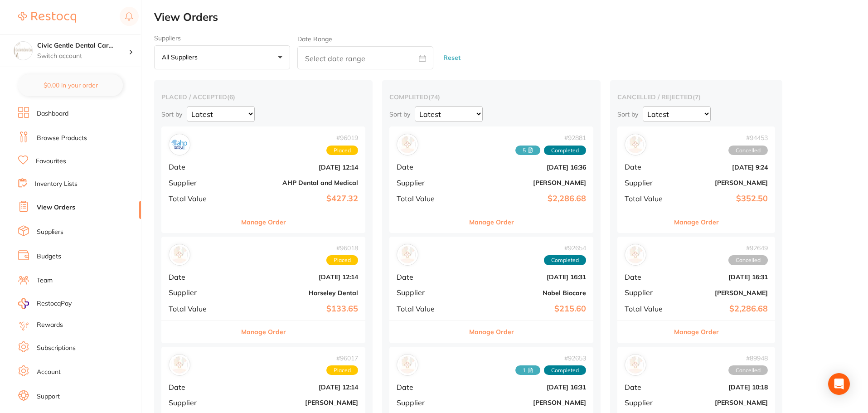 Image resolution: width=868 pixels, height=413 pixels. I want to click on h2: cancelled / rejected ( 7 ), so click(696, 97).